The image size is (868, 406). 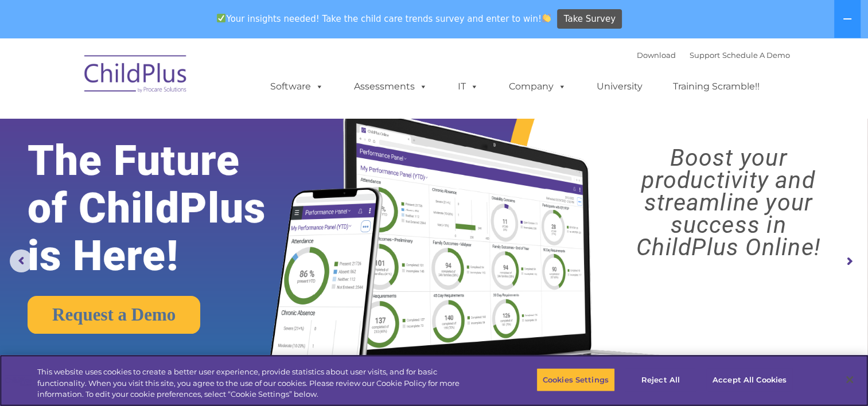 What do you see at coordinates (297, 86) in the screenshot?
I see `a: Software` at bounding box center [297, 86].